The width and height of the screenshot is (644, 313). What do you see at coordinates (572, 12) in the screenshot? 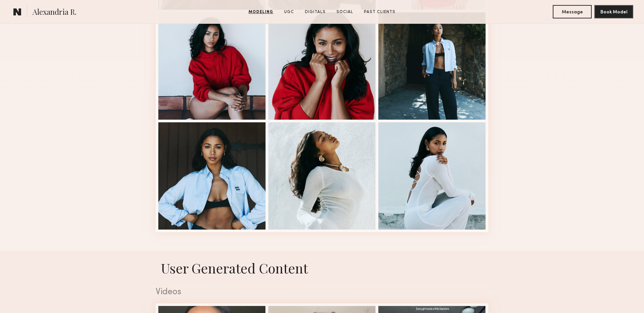
I see `button: Message` at bounding box center [572, 12].